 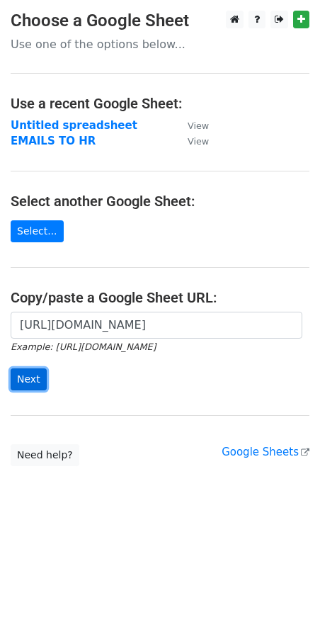 I want to click on a: Need help?, so click(x=45, y=455).